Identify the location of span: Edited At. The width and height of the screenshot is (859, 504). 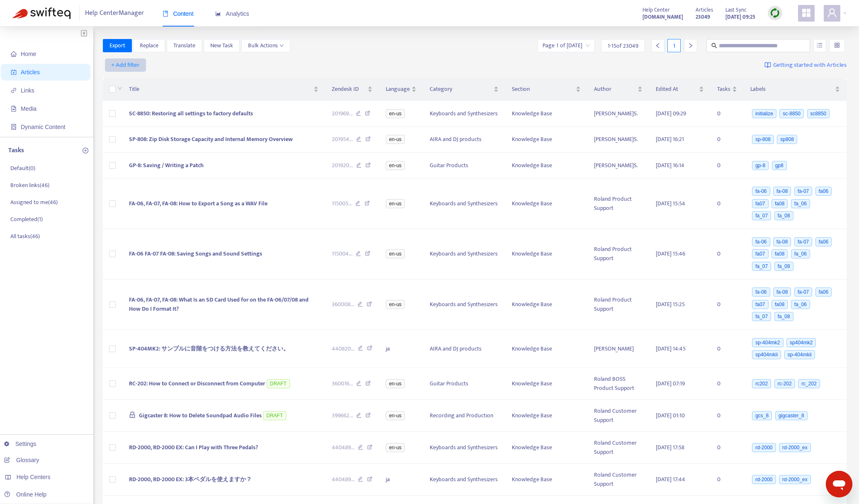
(676, 89).